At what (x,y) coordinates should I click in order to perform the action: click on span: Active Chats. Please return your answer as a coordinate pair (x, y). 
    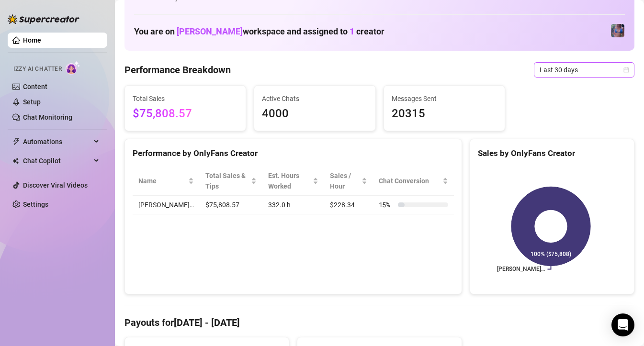
    Looking at the image, I should click on (315, 98).